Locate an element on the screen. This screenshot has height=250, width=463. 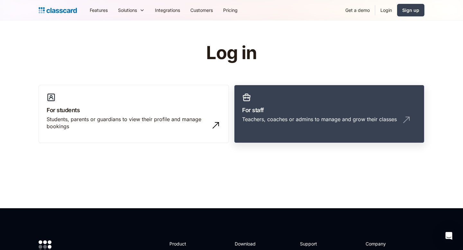
div: Teachers, coaches or admins to manage and grow their classes is located at coordinates (320, 119).